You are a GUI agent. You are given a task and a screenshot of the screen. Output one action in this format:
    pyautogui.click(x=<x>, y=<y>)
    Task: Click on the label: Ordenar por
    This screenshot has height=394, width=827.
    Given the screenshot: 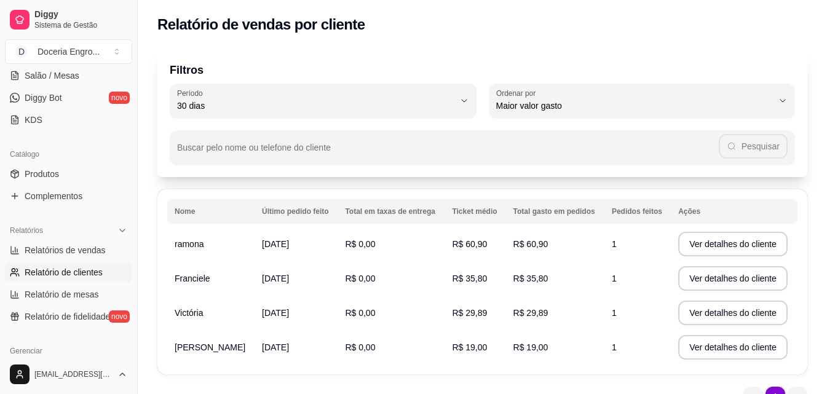 What is the action you would take?
    pyautogui.click(x=518, y=93)
    